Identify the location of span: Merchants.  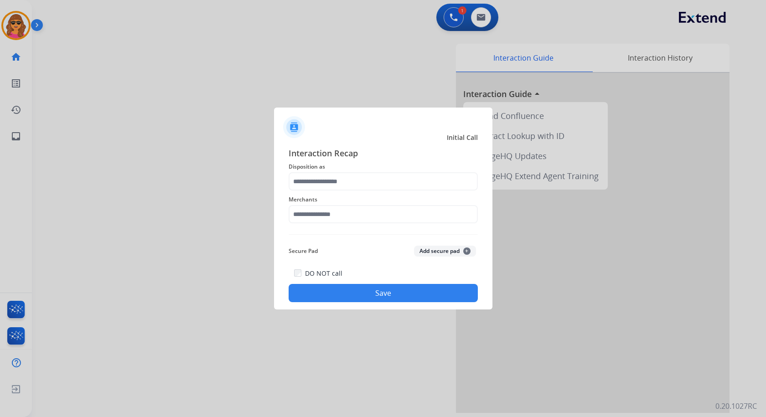
(383, 200).